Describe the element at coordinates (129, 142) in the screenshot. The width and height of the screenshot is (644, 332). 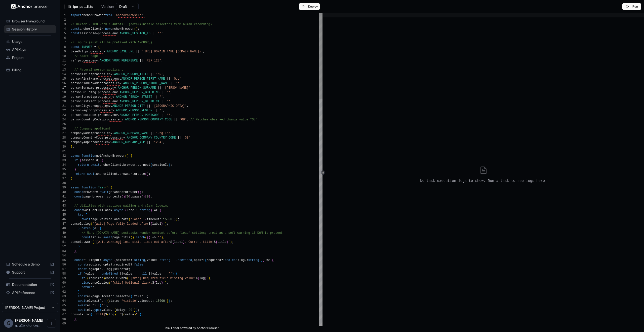
I see `span: ANCHOR_COMPANY_ADP` at that location.